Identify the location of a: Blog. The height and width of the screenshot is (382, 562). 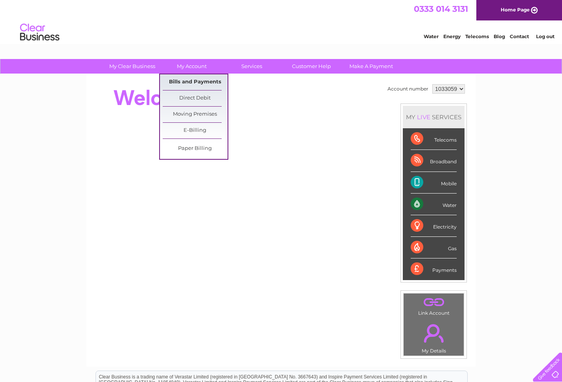
(499, 36).